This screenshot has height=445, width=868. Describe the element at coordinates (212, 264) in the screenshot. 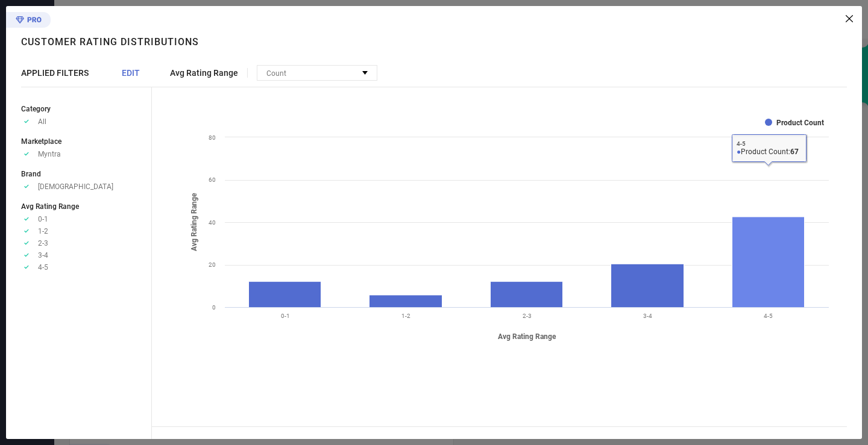

I see `text: 20` at that location.